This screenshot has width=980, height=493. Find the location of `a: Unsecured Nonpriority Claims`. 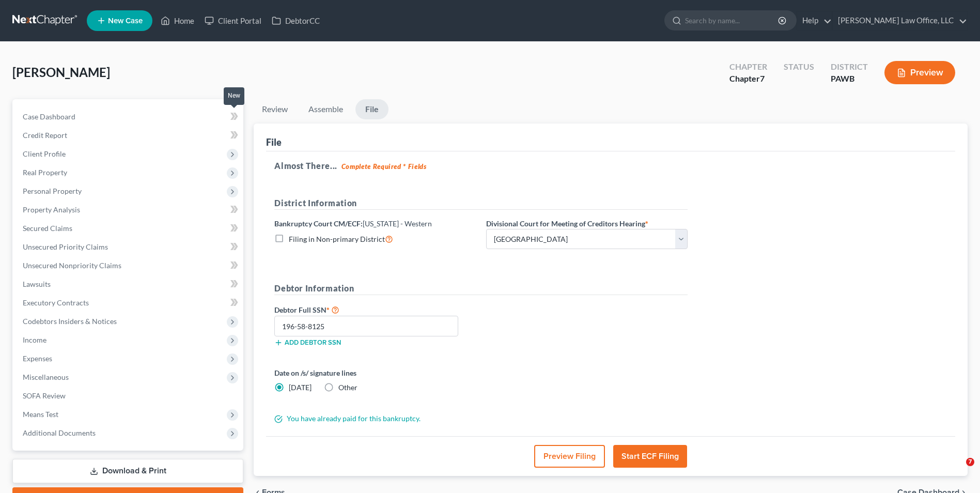

a: Unsecured Nonpriority Claims is located at coordinates (129, 265).